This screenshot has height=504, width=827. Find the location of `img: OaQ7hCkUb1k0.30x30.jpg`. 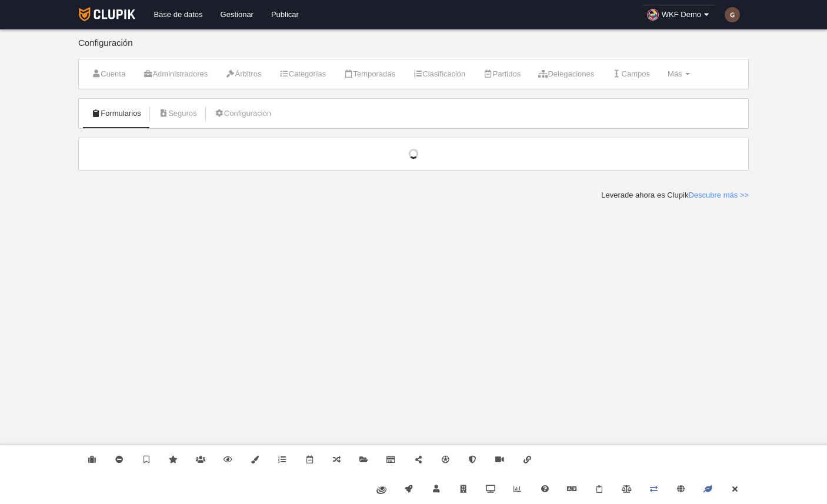

img: OaQ7hCkUb1k0.30x30.jpg is located at coordinates (653, 15).